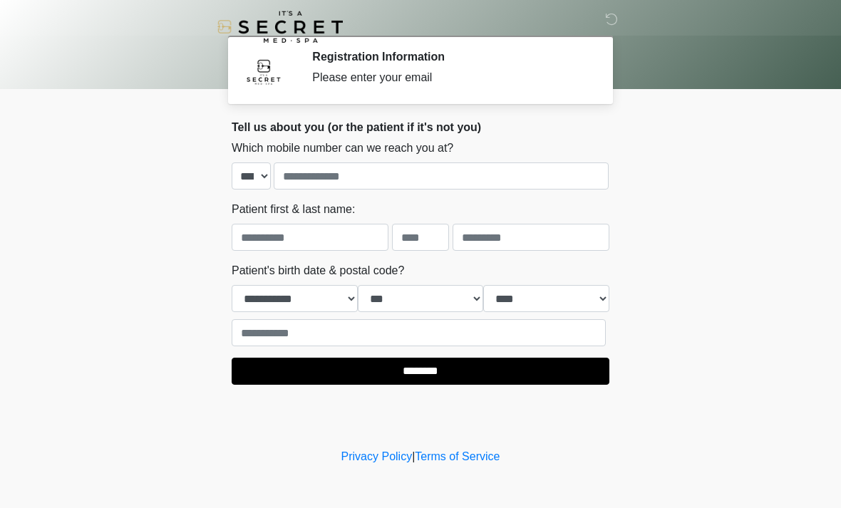 This screenshot has height=508, width=841. What do you see at coordinates (342, 148) in the screenshot?
I see `label: Which mobile number can we reach you at?` at bounding box center [342, 148].